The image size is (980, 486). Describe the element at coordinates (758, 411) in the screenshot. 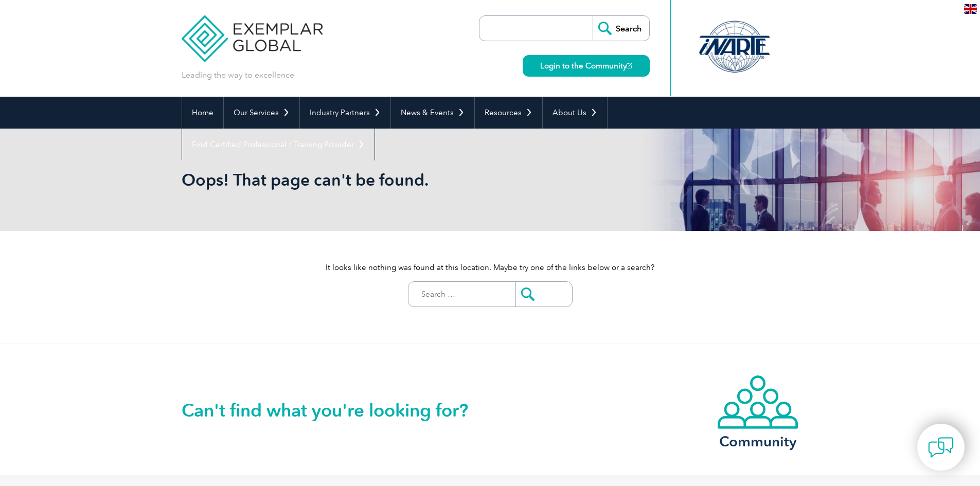

I see `a: Community` at that location.